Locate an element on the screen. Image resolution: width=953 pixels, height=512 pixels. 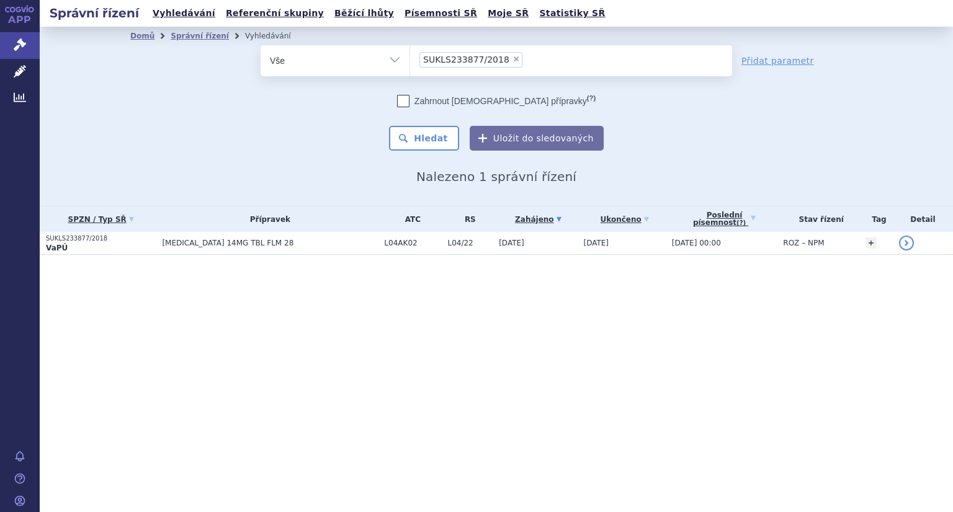
a: Referenční skupiny is located at coordinates (275, 13).